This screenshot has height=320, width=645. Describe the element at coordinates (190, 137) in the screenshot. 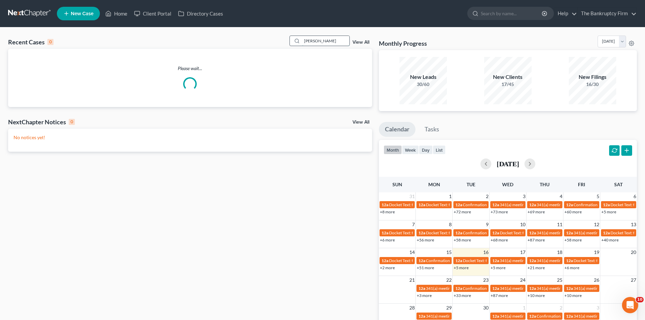

I see `p: No notices yet!` at that location.